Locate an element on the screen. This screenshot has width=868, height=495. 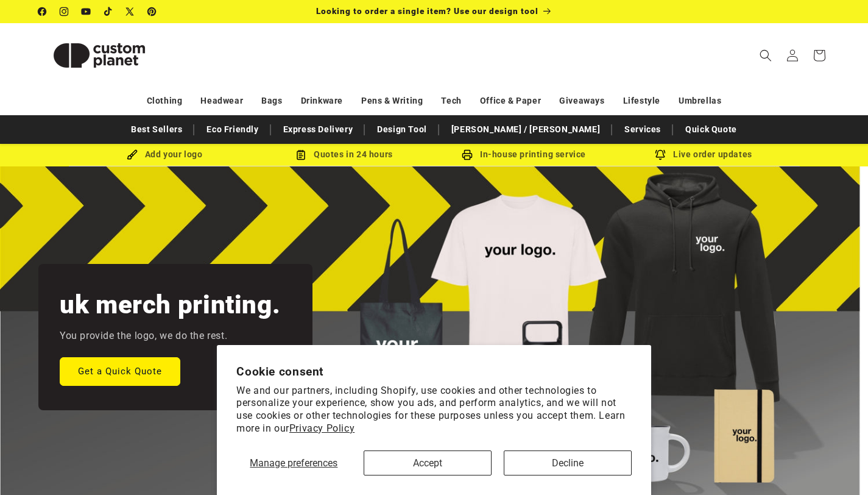
a: Lifestyle is located at coordinates (641, 101).